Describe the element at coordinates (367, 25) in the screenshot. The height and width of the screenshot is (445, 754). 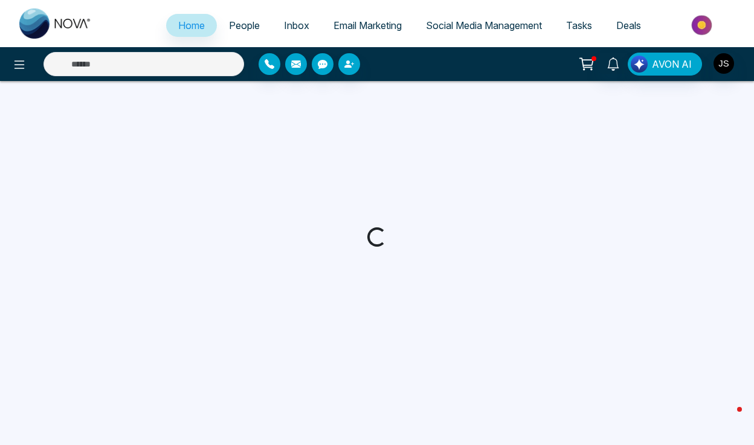
I see `a: Email Marketing` at that location.